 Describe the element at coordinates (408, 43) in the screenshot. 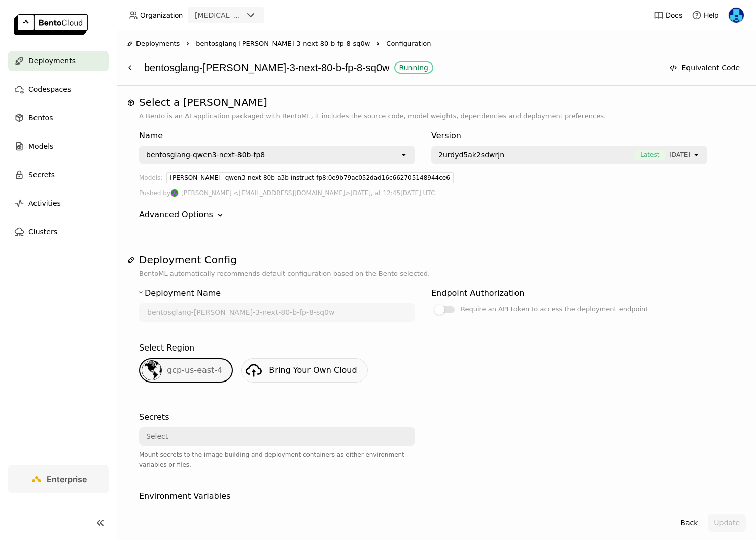

I see `span: Configuration` at that location.